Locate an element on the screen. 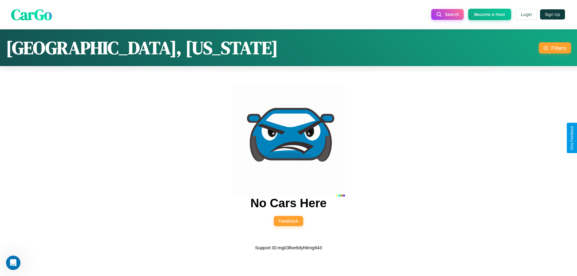 Image resolution: width=577 pixels, height=276 pixels. p: Support ID: mg03llxe9dyh6mg943 is located at coordinates (289, 248).